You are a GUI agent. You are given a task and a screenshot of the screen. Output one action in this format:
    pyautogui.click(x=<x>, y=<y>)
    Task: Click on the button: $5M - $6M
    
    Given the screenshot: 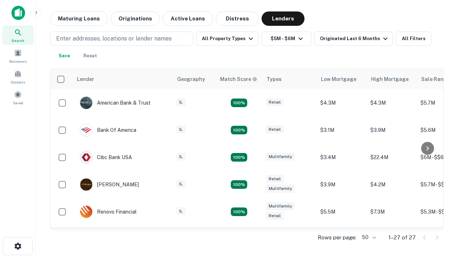 What is the action you would take?
    pyautogui.click(x=286, y=39)
    